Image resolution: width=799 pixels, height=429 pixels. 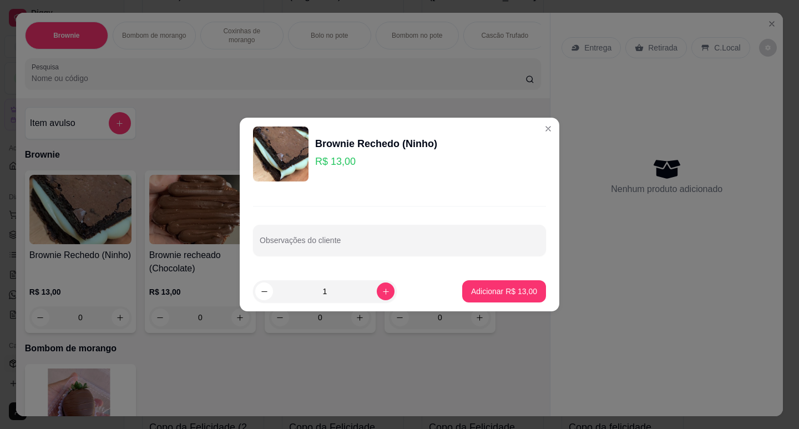 What do you see at coordinates (385, 291) in the screenshot?
I see `button: increase-product-quantity` at bounding box center [385, 291].